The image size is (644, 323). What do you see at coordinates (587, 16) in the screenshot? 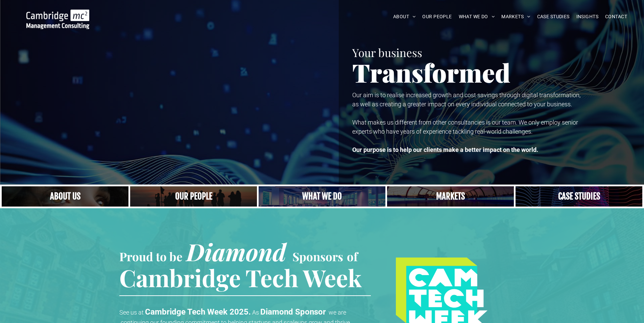
I see `a: INSIGHTS` at bounding box center [587, 16].